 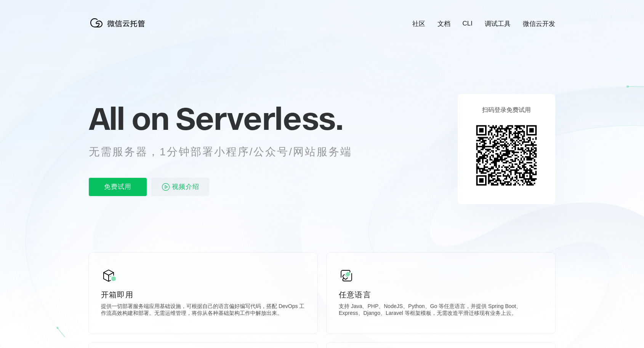 What do you see at coordinates (118, 187) in the screenshot?
I see `p: 免费试用` at bounding box center [118, 187].